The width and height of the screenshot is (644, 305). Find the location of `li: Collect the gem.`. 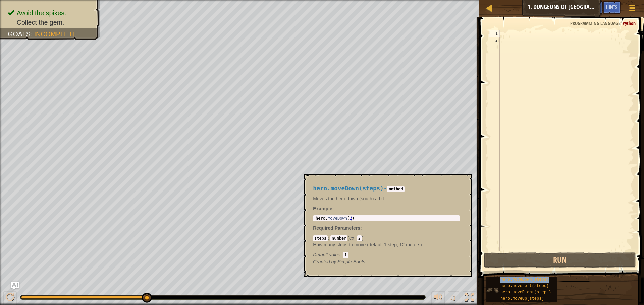

li: Collect the gem. is located at coordinates (50, 22).